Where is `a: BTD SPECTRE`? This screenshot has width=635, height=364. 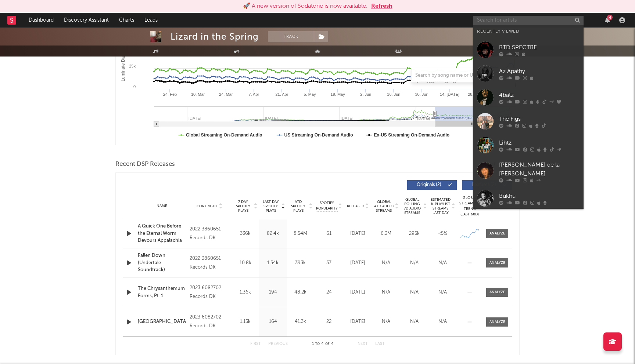
a: BTD SPECTRE is located at coordinates (528, 50).